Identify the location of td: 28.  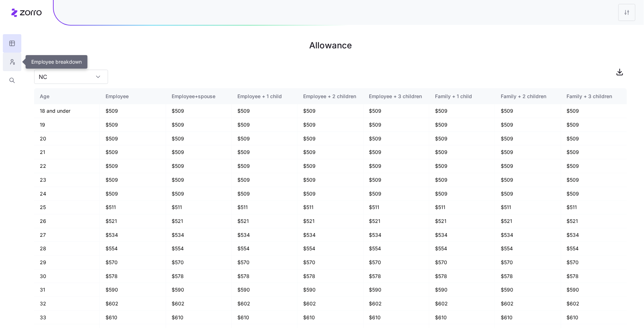
(67, 248).